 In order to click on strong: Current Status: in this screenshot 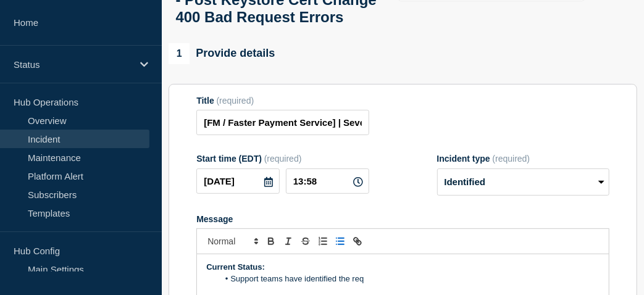, I will do `click(236, 266)`.